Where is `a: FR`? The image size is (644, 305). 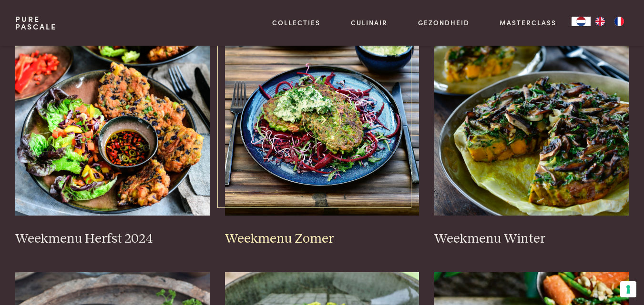
a: FR is located at coordinates (619, 21).